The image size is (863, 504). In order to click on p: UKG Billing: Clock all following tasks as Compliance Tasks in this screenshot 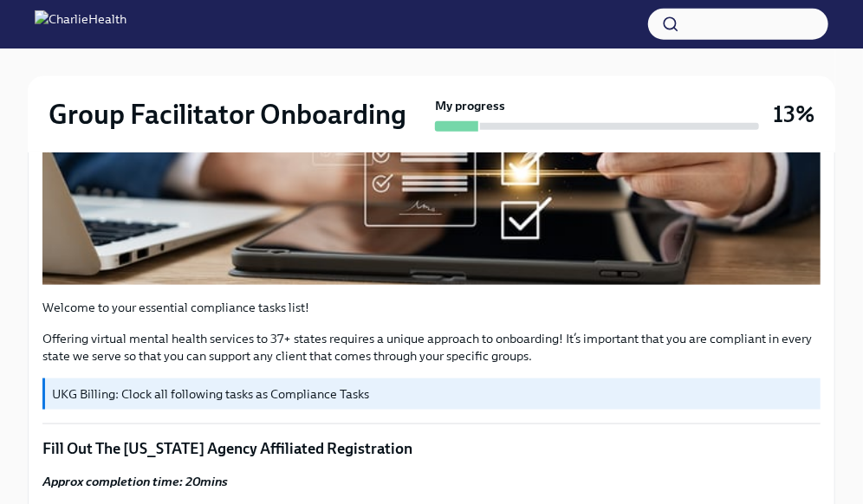, I will do `click(432, 393)`.